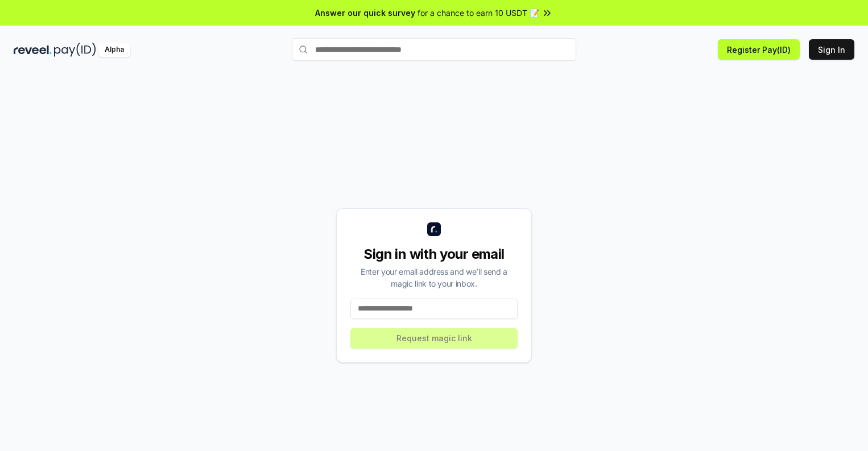 The image size is (868, 451). What do you see at coordinates (434, 229) in the screenshot?
I see `img: logo_small` at bounding box center [434, 229].